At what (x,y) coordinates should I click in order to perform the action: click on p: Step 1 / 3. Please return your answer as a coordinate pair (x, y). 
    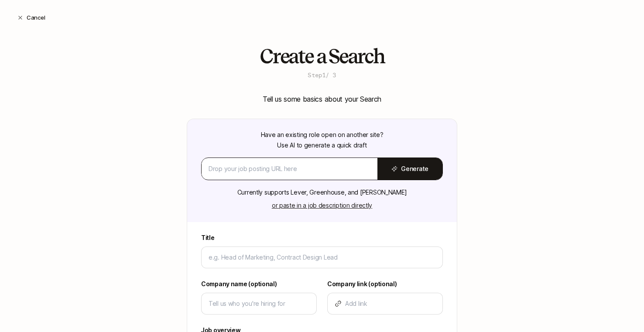
    Looking at the image, I should click on (321, 75).